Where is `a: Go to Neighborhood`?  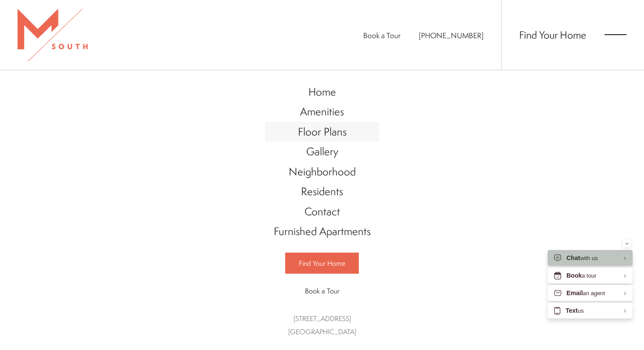 a: Go to Neighborhood is located at coordinates (322, 172).